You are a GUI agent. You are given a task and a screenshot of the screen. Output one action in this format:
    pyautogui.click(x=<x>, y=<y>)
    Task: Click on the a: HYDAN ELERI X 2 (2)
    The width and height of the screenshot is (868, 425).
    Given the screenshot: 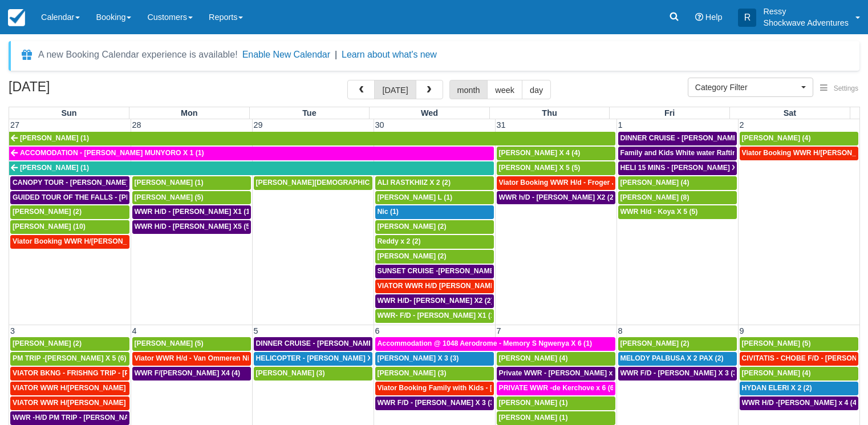 What is the action you would take?
    pyautogui.click(x=799, y=389)
    